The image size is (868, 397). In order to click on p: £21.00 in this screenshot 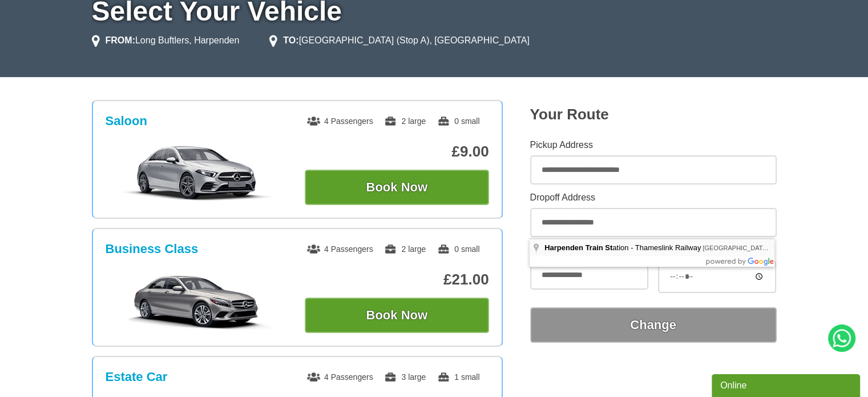, I will do `click(397, 280)`.